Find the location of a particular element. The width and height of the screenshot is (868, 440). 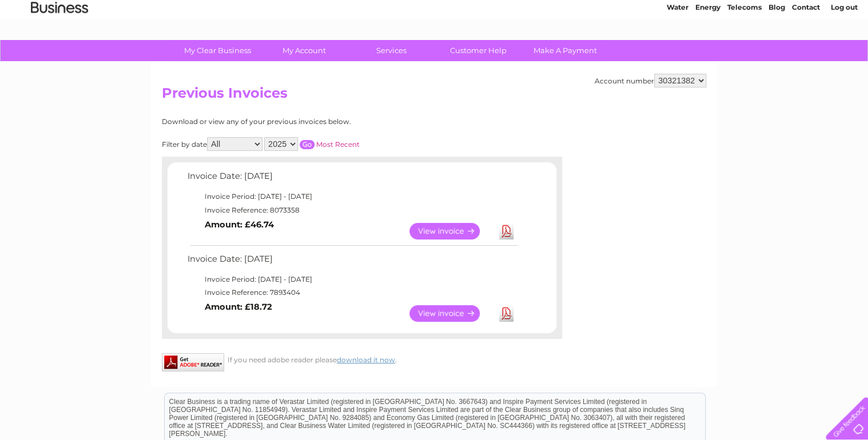

b: Amount: £18.72 is located at coordinates (238, 307).